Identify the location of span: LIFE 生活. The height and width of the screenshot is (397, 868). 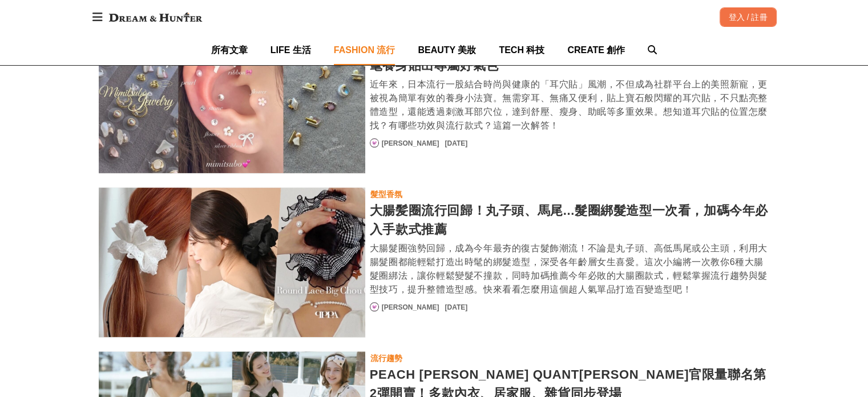
(290, 50).